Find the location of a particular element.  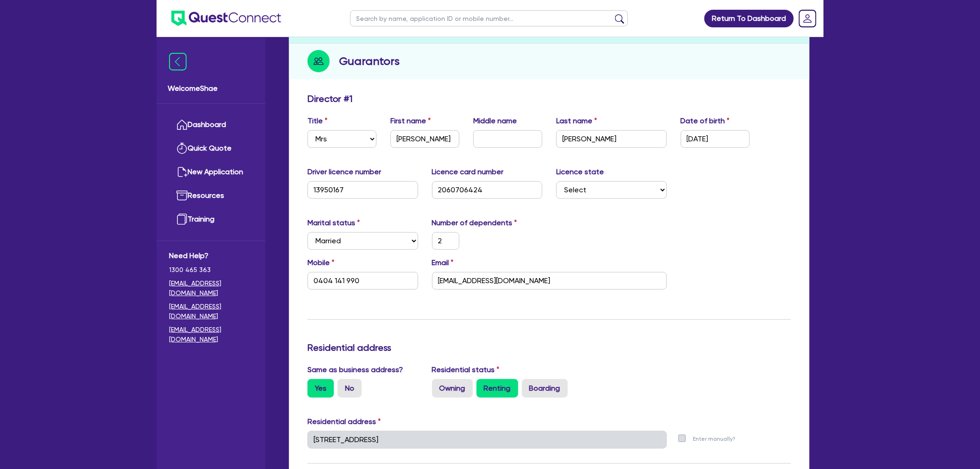

label: Mobile is located at coordinates (321, 263).